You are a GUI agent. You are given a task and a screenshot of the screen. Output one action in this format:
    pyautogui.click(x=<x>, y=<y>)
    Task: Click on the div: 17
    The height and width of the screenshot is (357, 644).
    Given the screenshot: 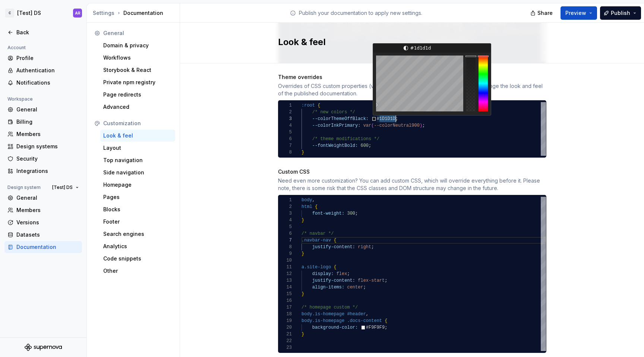 What is the action you would take?
    pyautogui.click(x=285, y=308)
    